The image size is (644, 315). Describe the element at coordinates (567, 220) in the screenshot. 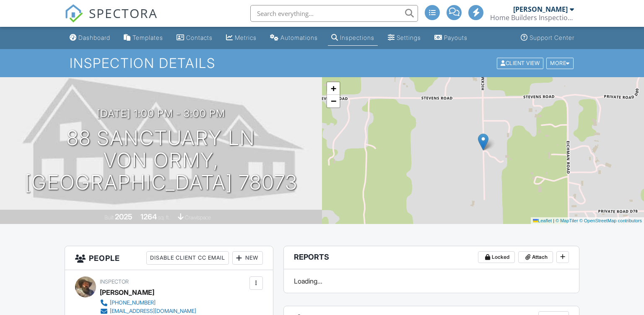

I see `a: © MapTiler` at that location.